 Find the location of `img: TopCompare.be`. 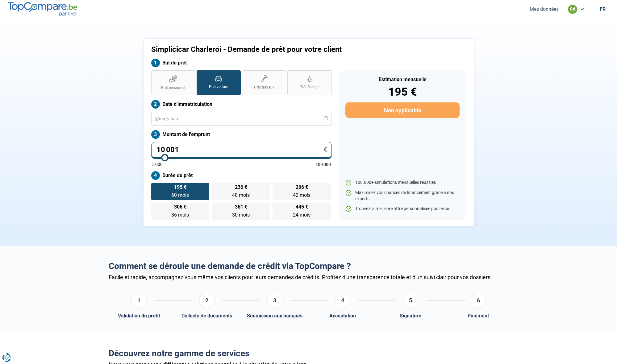

img: TopCompare.be is located at coordinates (42, 9).